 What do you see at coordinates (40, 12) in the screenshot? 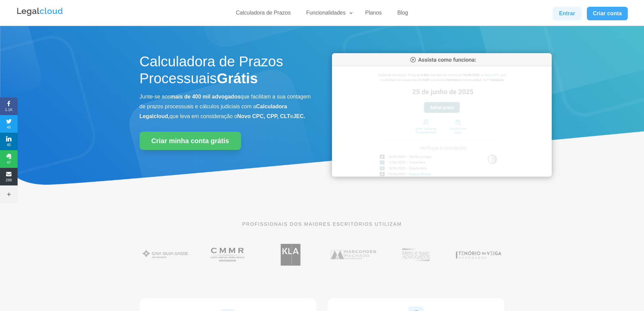
I see `img: Legalcloud Logo` at bounding box center [40, 12].